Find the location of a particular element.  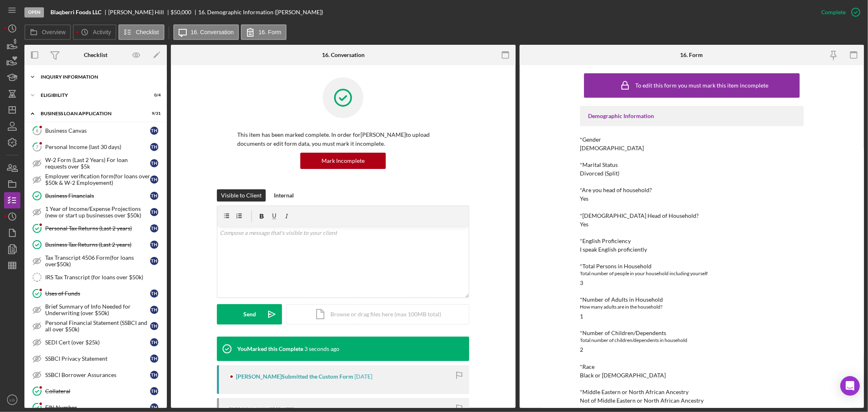

div: Collateral is located at coordinates (98, 391).